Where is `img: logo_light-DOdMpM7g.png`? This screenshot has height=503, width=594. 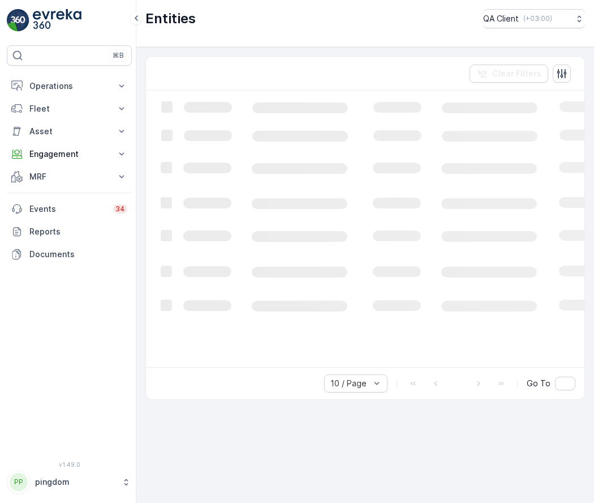
img: logo_light-DOdMpM7g.png is located at coordinates (57, 20).